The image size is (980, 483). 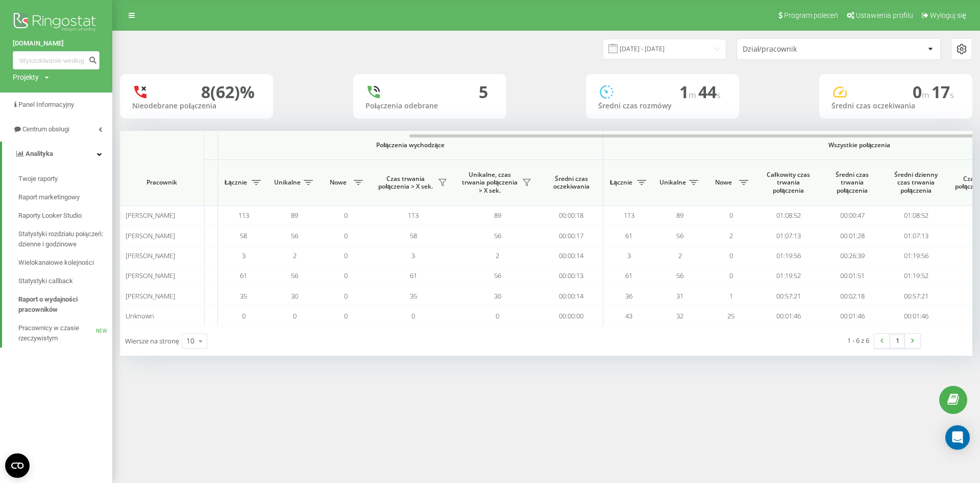 What do you see at coordinates (572, 235) in the screenshot?
I see `td: 00:00:17` at bounding box center [572, 235].